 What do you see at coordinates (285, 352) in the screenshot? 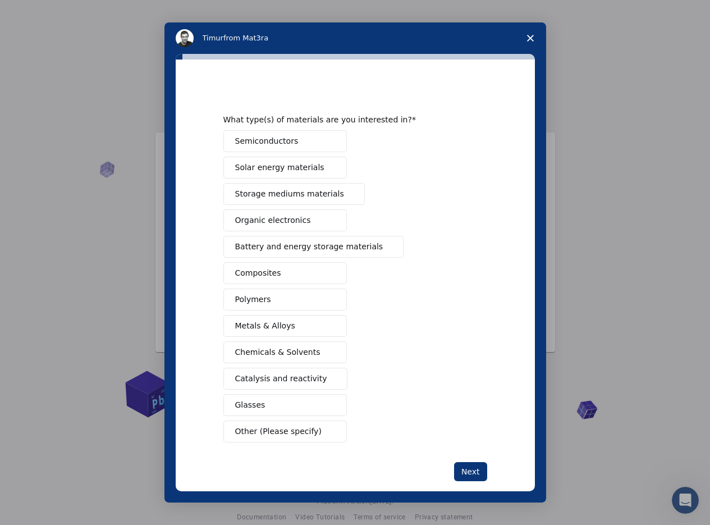
I see `button: Chemicals & Solvents` at bounding box center [285, 352].